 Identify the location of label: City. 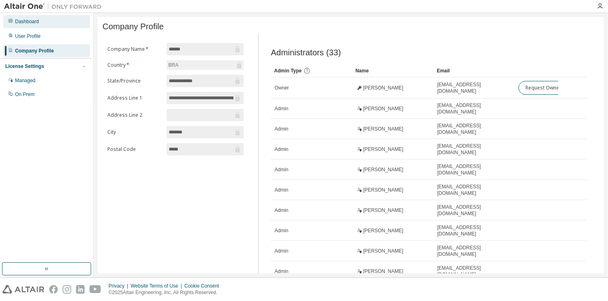
(135, 132).